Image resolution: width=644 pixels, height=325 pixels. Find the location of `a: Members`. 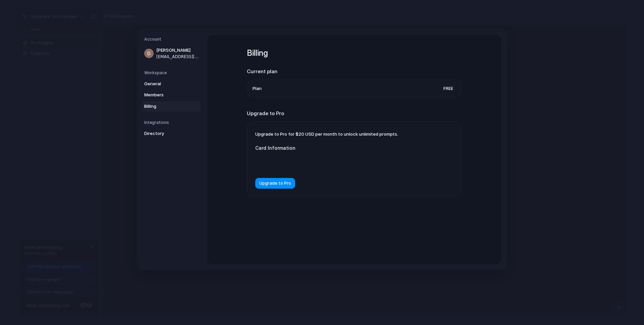

a: Members is located at coordinates (171, 95).